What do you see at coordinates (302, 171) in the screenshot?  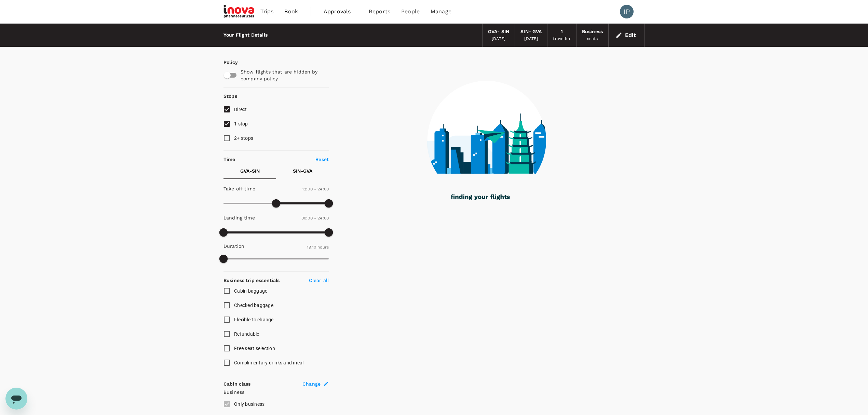 I see `p: SIN - GVA` at bounding box center [302, 171].